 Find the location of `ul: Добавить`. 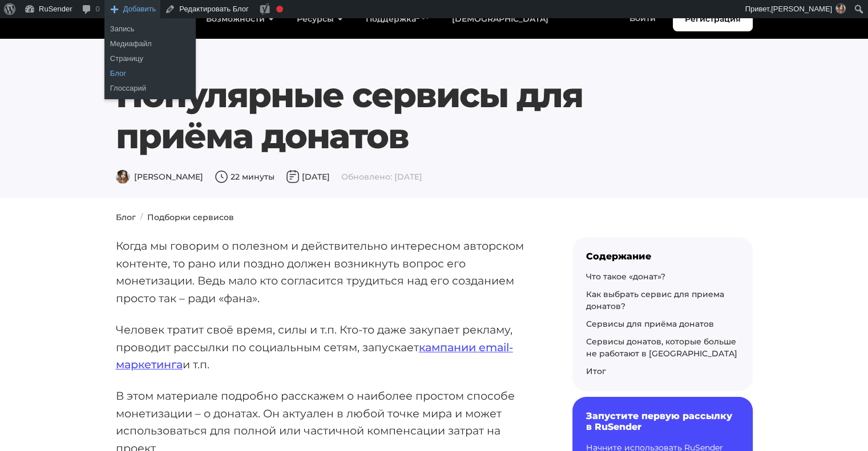

ul: Добавить is located at coordinates (150, 58).